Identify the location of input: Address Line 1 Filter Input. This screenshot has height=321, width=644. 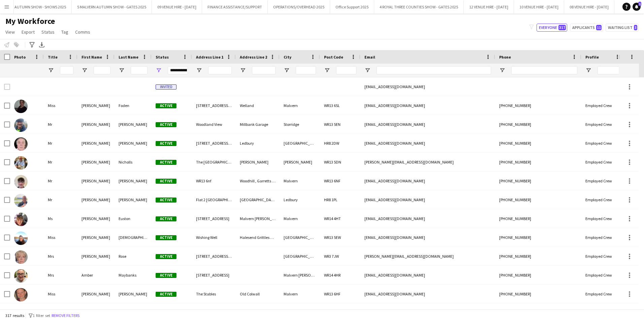
(220, 70).